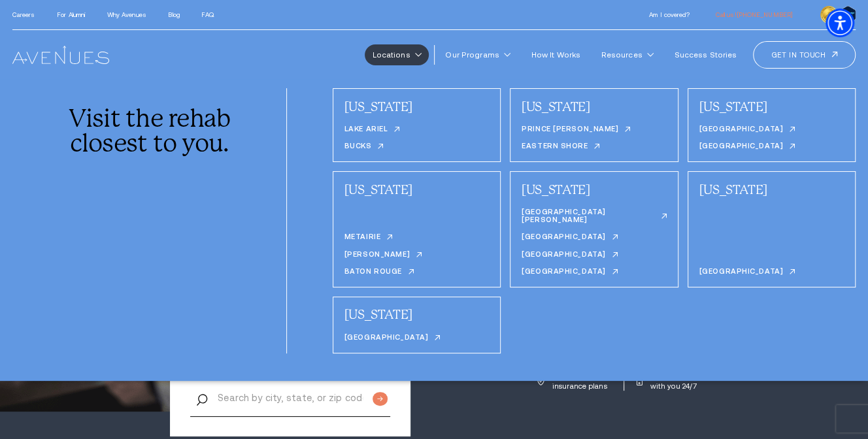  I want to click on a: Why Avenues, so click(127, 14).